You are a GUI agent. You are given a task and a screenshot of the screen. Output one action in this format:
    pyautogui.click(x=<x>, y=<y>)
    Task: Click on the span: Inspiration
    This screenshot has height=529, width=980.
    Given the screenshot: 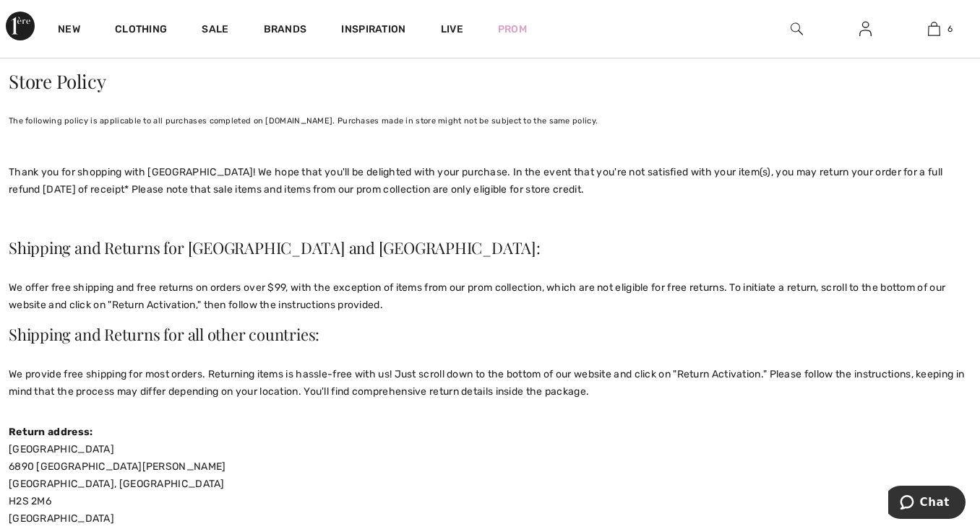 What is the action you would take?
    pyautogui.click(x=373, y=30)
    